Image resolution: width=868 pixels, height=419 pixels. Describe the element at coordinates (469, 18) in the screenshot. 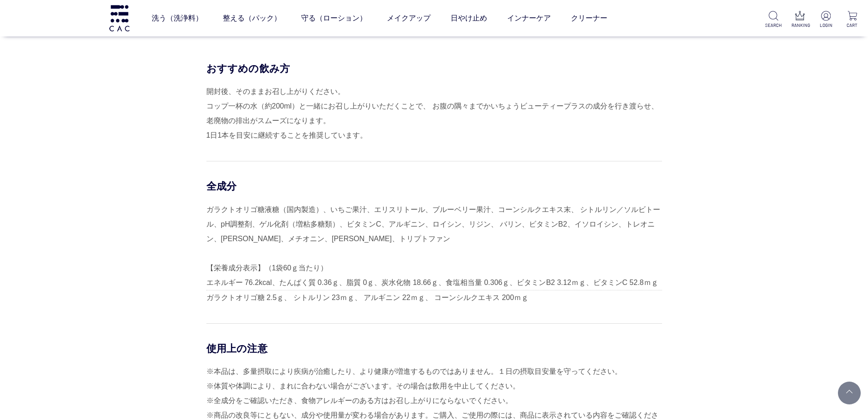

I see `a: 日やけ止め` at that location.